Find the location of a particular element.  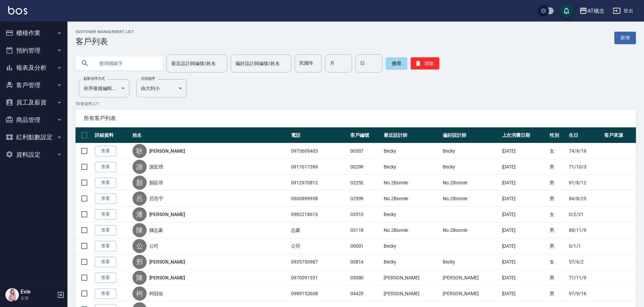

th: 詳細資料 is located at coordinates (112, 135).